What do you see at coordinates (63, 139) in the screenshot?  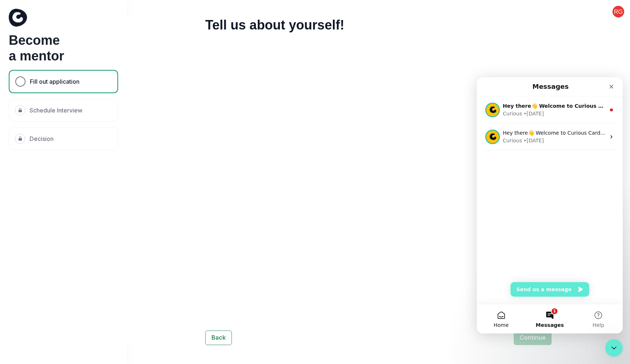 I see `div: Decision` at bounding box center [63, 139].